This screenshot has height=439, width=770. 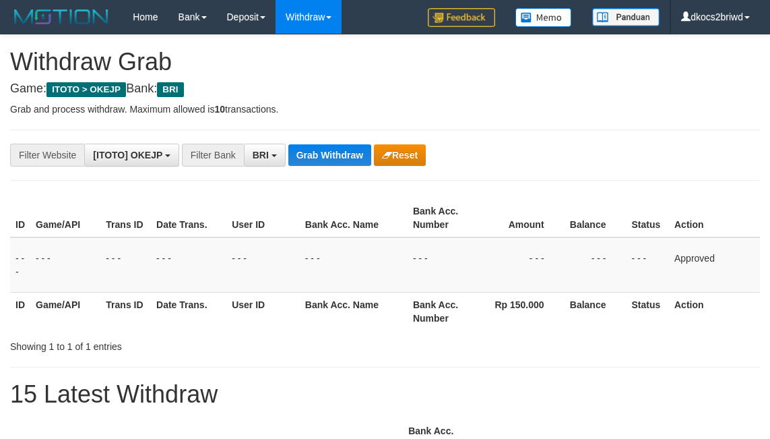 What do you see at coordinates (61, 17) in the screenshot?
I see `img: MOTION_logo.png` at bounding box center [61, 17].